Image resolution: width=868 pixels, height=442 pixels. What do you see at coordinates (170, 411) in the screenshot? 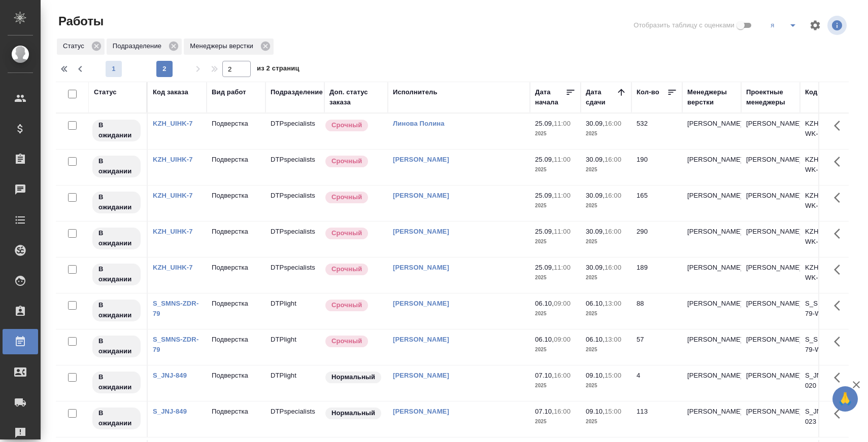
I see `a: S_JNJ-849` at bounding box center [170, 411].